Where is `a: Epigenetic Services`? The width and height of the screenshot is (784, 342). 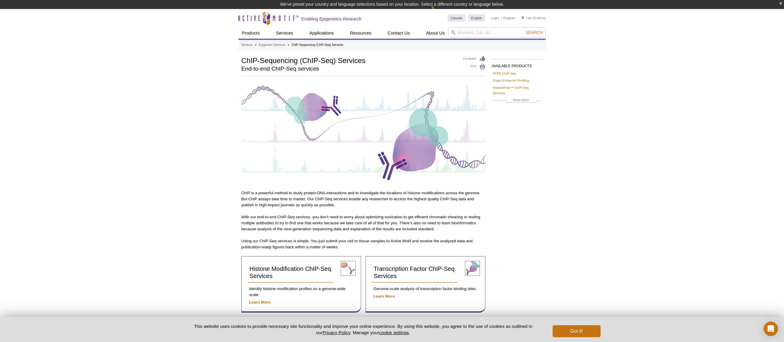
a: Epigenetic Services is located at coordinates (272, 45).